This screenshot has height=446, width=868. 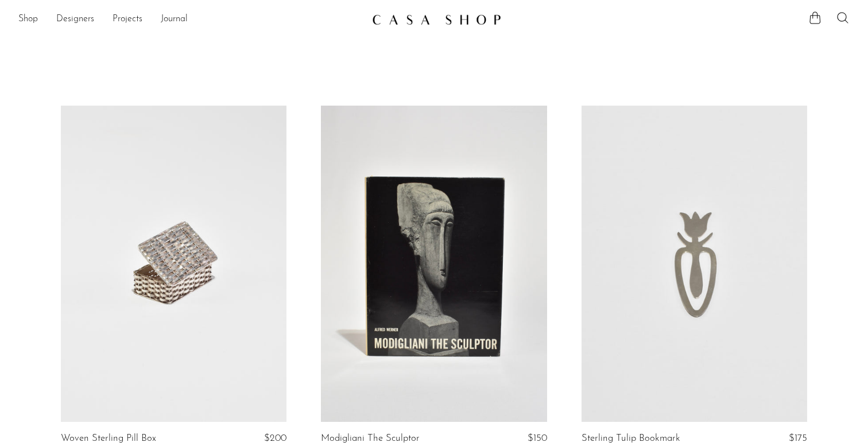 I want to click on span: $200, so click(x=275, y=438).